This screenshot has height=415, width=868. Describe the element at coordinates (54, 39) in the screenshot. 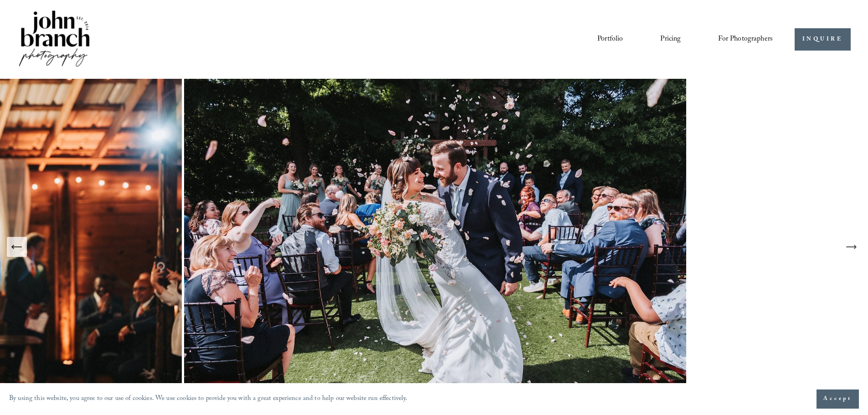

I see `img: John Branch IV Photography` at that location.